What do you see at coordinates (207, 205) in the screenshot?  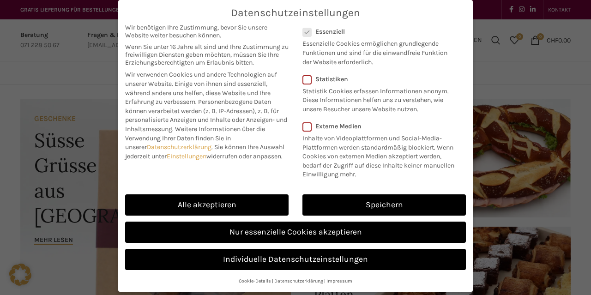 I see `a: Alle akzeptieren` at bounding box center [207, 205].